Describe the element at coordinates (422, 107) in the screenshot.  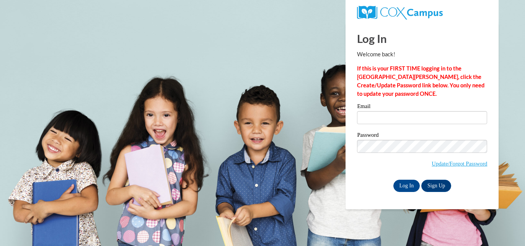
I see `label: Email` at that location.